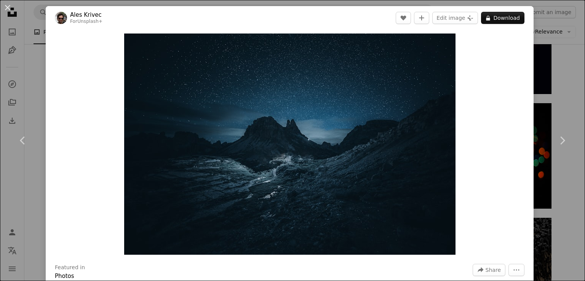 This screenshot has width=585, height=281. I want to click on button: Edit image, so click(455, 18).